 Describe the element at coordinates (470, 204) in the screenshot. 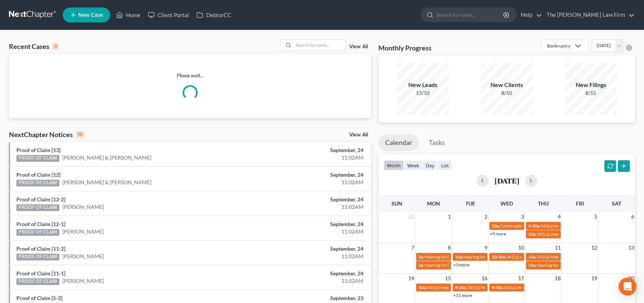

I see `span: Tue` at that location.